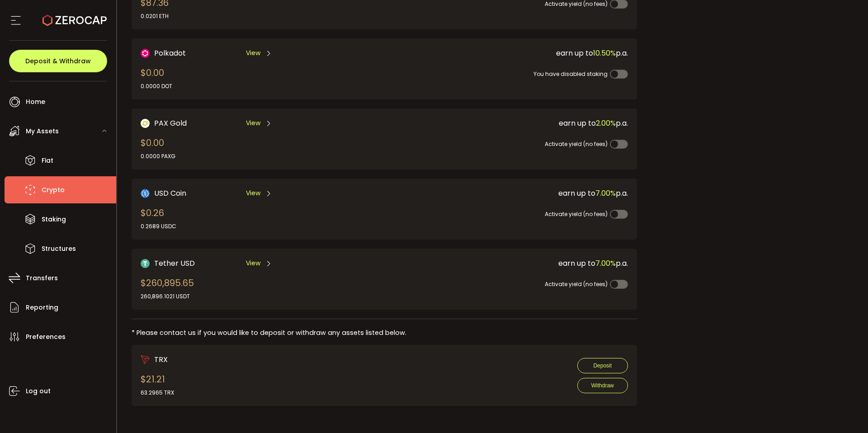 Image resolution: width=868 pixels, height=433 pixels. What do you see at coordinates (157, 393) in the screenshot?
I see `div: 63.2965 TRX` at bounding box center [157, 393].